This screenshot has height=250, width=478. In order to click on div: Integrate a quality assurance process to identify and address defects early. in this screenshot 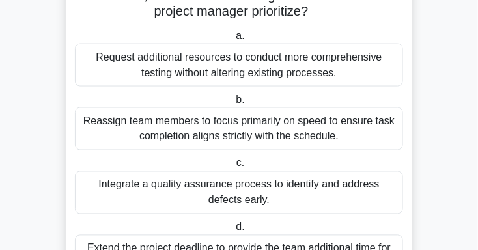, I will do `click(239, 193)`.